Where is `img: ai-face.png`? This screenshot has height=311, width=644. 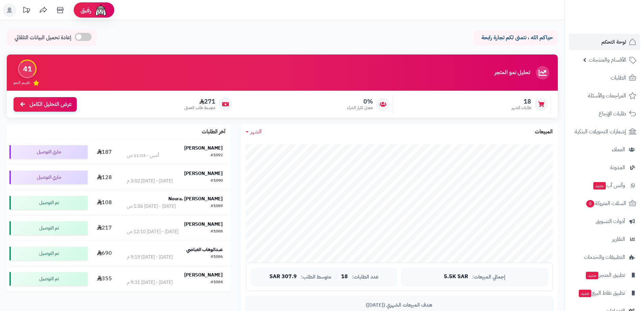
img: ai-face.png is located at coordinates (100, 10).